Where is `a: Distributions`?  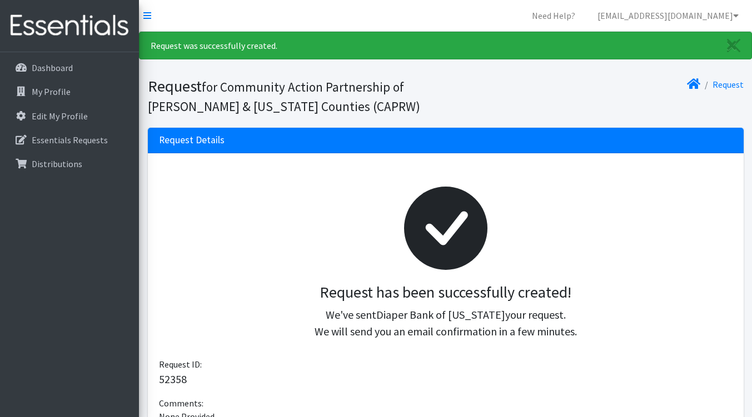 a: Distributions is located at coordinates (69, 164).